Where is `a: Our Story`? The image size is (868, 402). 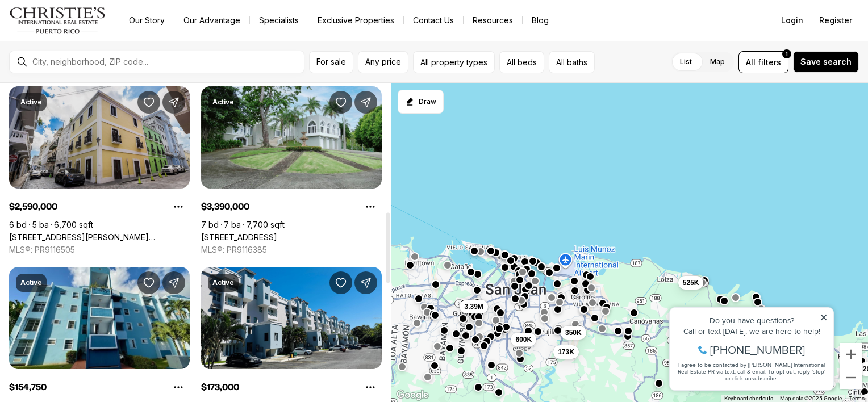
a: Our Story is located at coordinates (147, 20).